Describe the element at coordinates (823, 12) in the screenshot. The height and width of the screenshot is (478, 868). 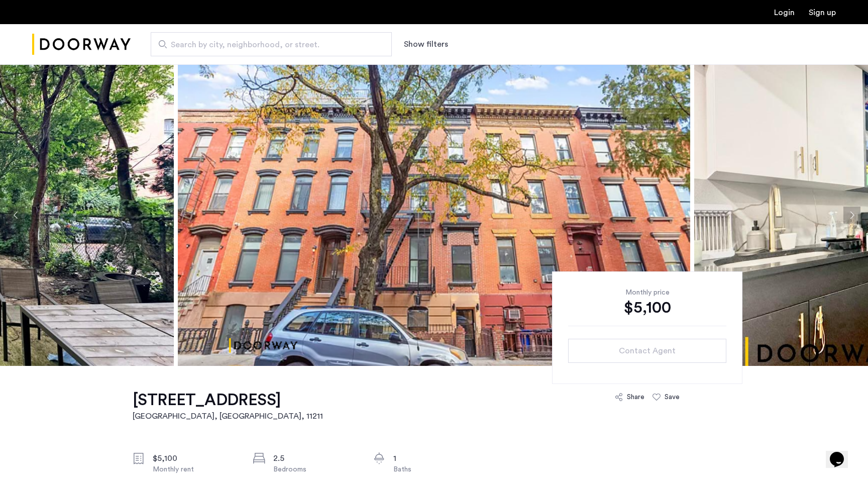
I see `a: Registration` at that location.